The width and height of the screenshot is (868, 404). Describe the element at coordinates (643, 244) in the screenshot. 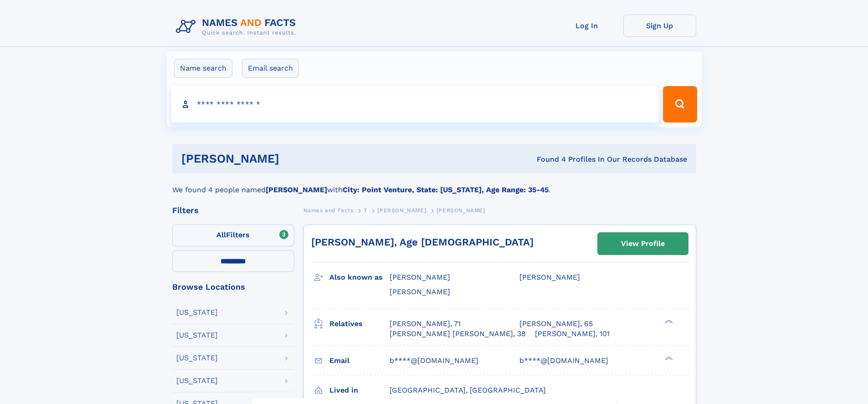

I see `a: View Profile` at that location.